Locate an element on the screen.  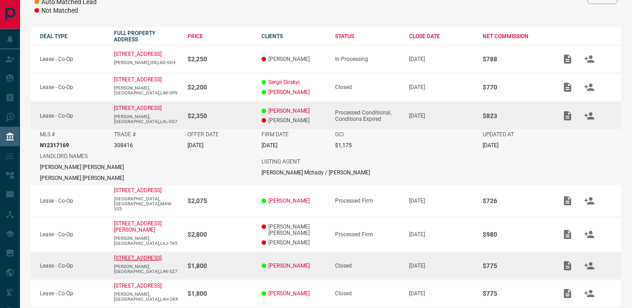
div: CLOSE DATE is located at coordinates (441, 36).